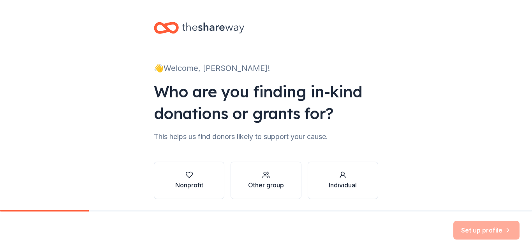 The image size is (532, 252). What do you see at coordinates (189, 180) in the screenshot?
I see `button: Nonprofit` at bounding box center [189, 180].